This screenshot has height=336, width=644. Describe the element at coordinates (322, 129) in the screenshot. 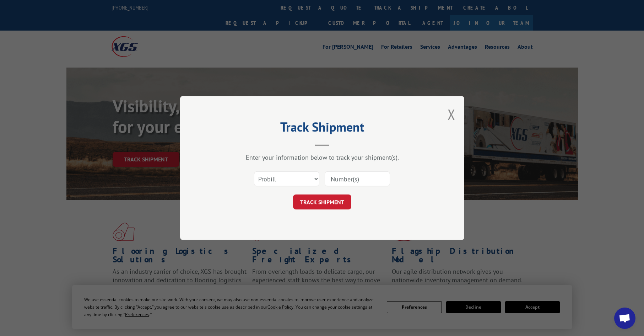

I see `h2: Track Shipment` at that location.